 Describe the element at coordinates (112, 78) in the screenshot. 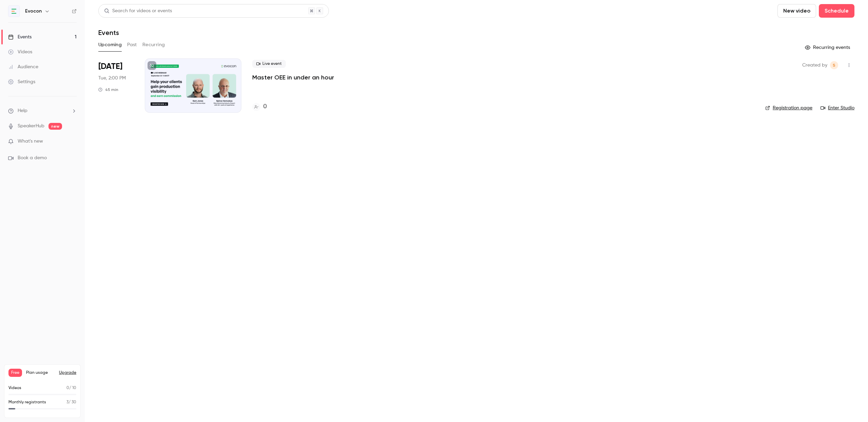

I see `span: Tue, 2:00 PM` at that location.